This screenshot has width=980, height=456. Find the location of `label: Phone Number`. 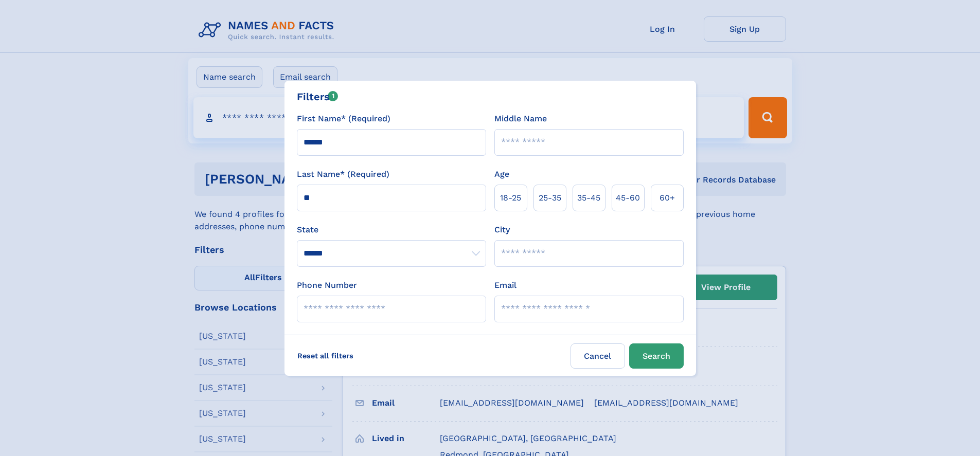

label: Phone Number is located at coordinates (327, 285).